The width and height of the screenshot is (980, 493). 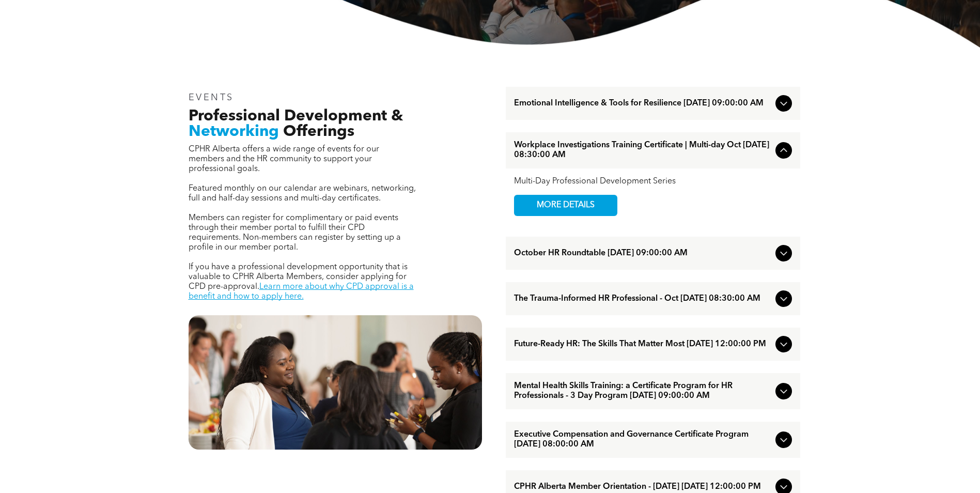 I want to click on a: MORE DETAILS, so click(x=565, y=205).